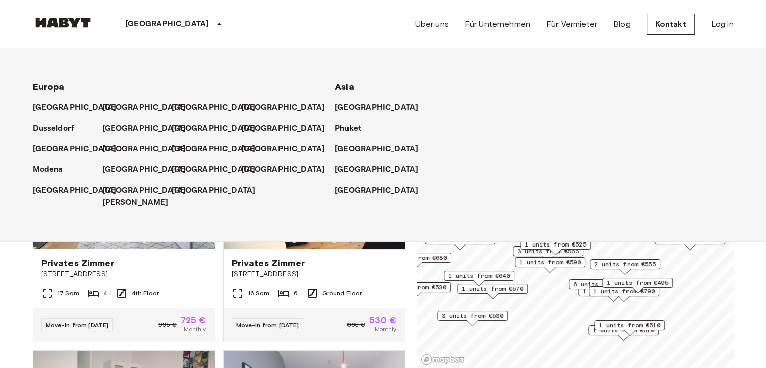 This screenshot has width=766, height=368. I want to click on span: 1 units from €495, so click(638, 283).